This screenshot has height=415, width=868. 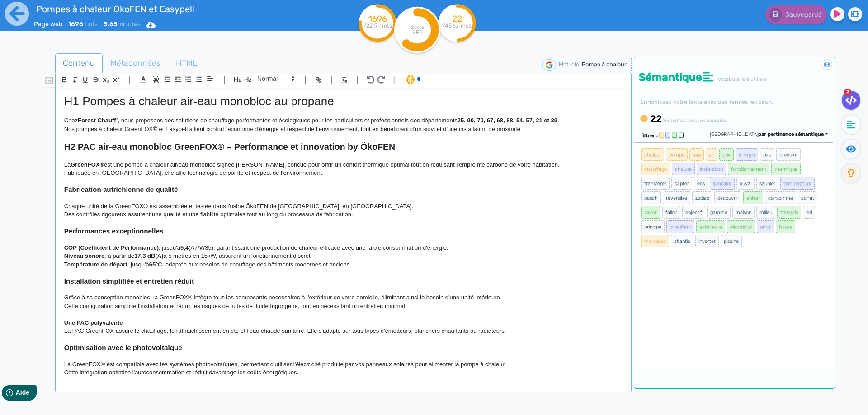 What do you see at coordinates (847, 92) in the screenshot?
I see `span: 2` at bounding box center [847, 92].